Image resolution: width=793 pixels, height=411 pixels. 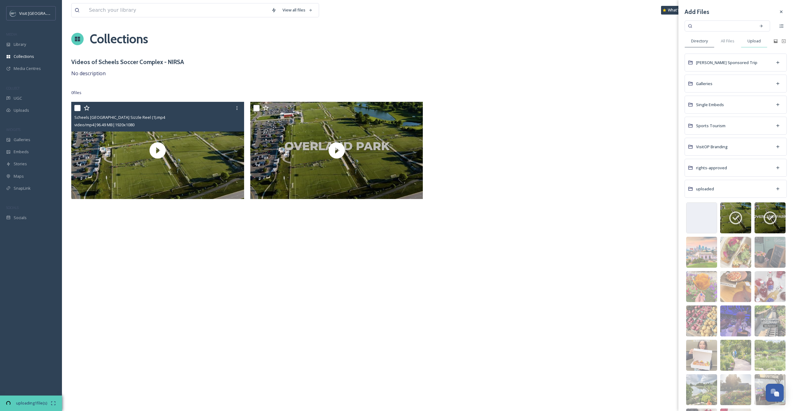 I want to click on span: SOCIALS, so click(x=12, y=207).